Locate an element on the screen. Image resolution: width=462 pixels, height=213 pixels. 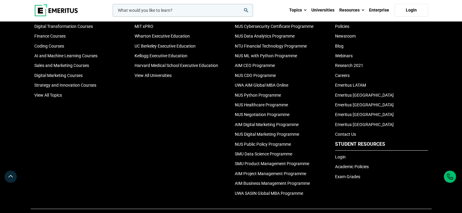
a: Careers is located at coordinates (342, 76).